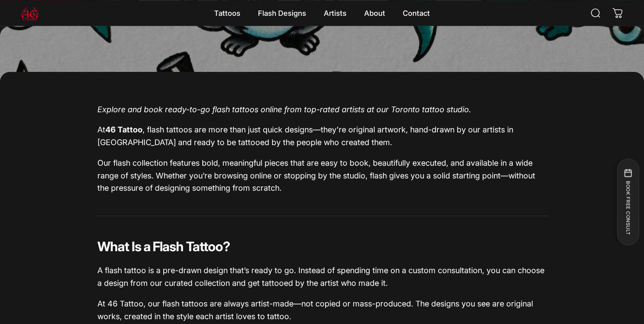  Describe the element at coordinates (124, 129) in the screenshot. I see `strong: 46 Tattoo` at that location.